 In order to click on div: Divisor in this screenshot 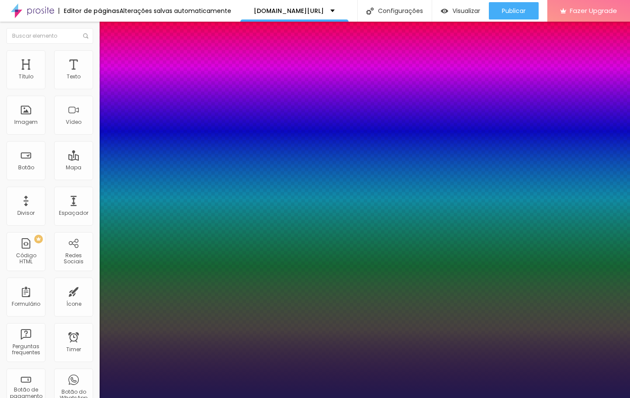, I will do `click(26, 213)`.